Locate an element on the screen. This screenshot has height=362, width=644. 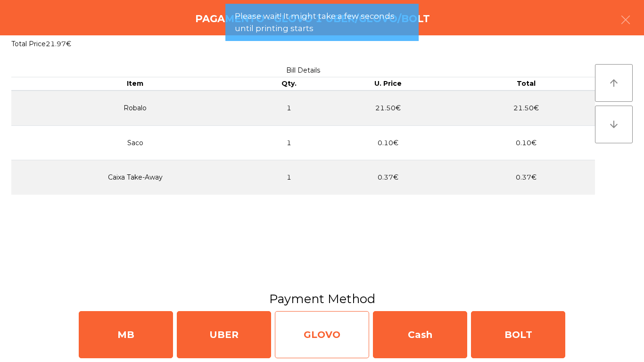
h3: Payment Method is located at coordinates (322, 299).